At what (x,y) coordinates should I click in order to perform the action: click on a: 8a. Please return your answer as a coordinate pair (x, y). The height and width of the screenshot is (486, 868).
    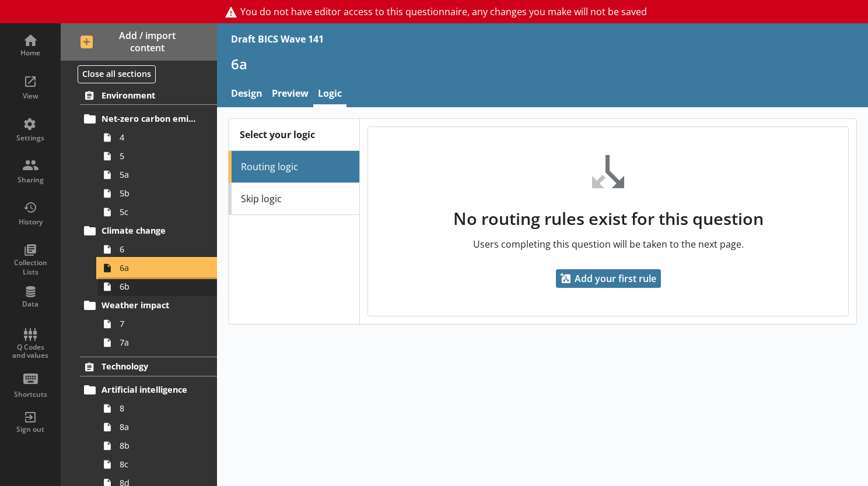
    Looking at the image, I should click on (158, 427).